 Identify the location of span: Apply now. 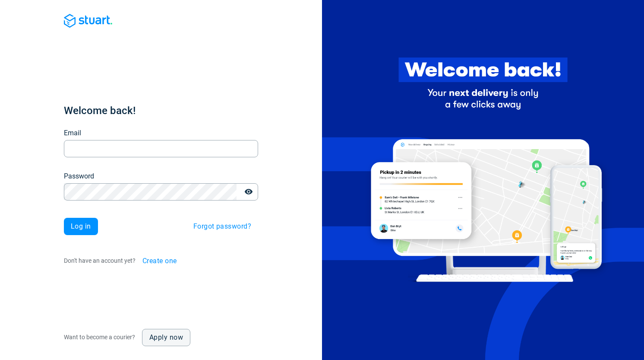
(166, 337).